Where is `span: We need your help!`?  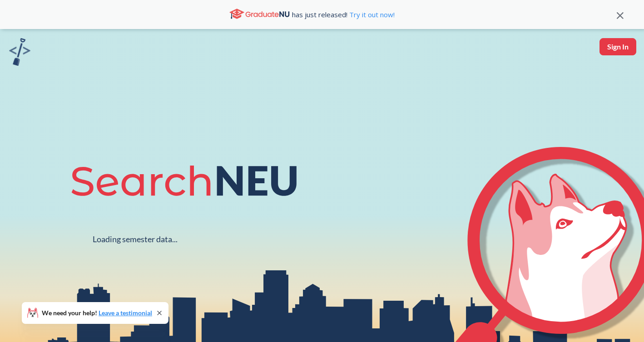 span: We need your help! is located at coordinates (97, 313).